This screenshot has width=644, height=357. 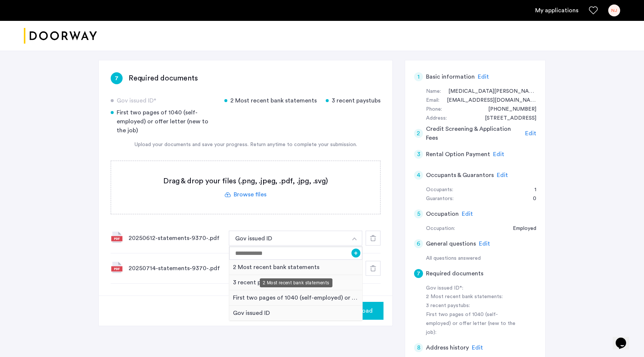 I want to click on div: First two pages of 1040 (self-employed) or offer letter (new to the job):, so click(x=473, y=324).